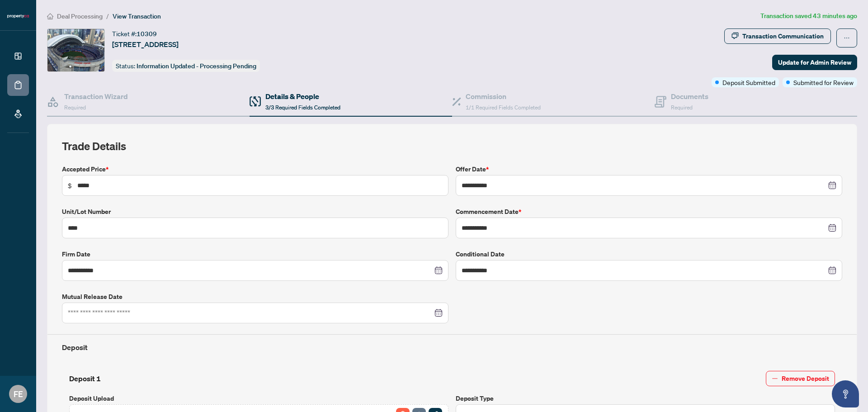 Image resolution: width=868 pixels, height=412 pixels. I want to click on label: Accepted Price, so click(255, 169).